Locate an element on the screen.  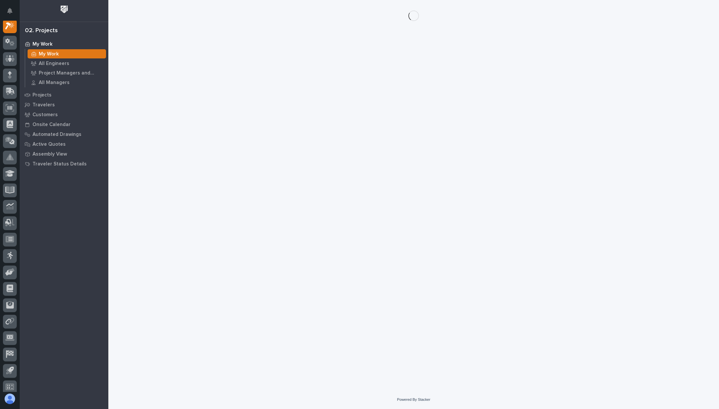
p: Travelers is located at coordinates (44, 105).